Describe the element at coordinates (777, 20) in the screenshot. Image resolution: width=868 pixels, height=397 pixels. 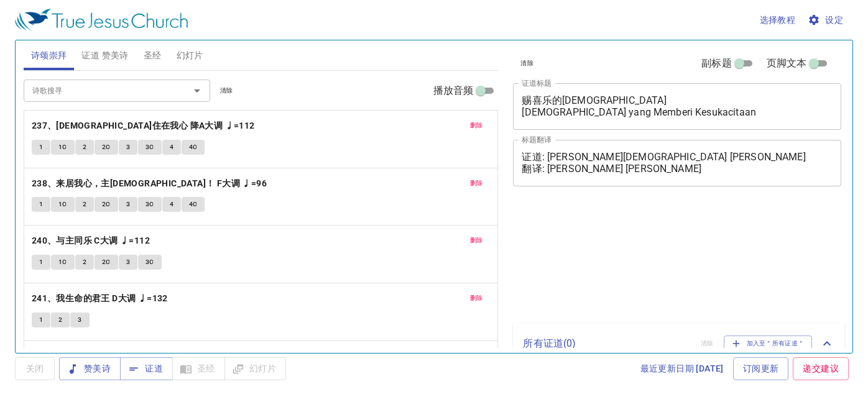
I see `span: 选择教程` at that location.